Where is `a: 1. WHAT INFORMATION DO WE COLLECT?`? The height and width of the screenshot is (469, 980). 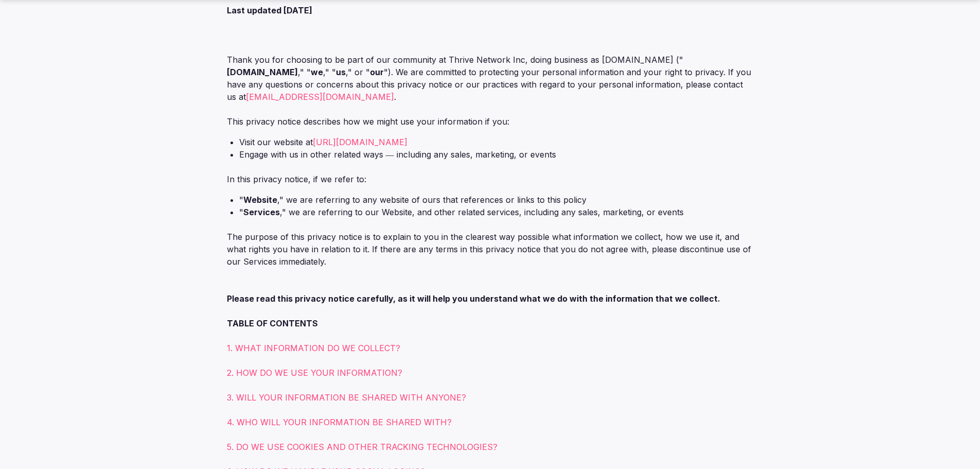 a: 1. WHAT INFORMATION DO WE COLLECT? is located at coordinates (313, 348).